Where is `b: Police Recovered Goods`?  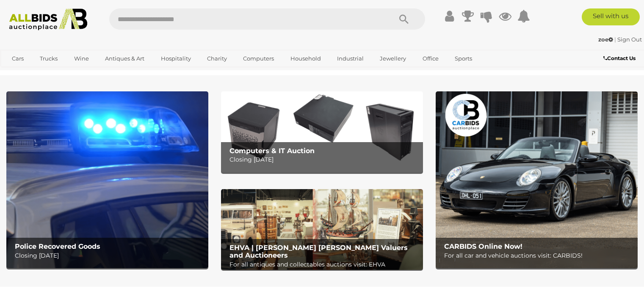
b: Police Recovered Goods is located at coordinates (58, 247).